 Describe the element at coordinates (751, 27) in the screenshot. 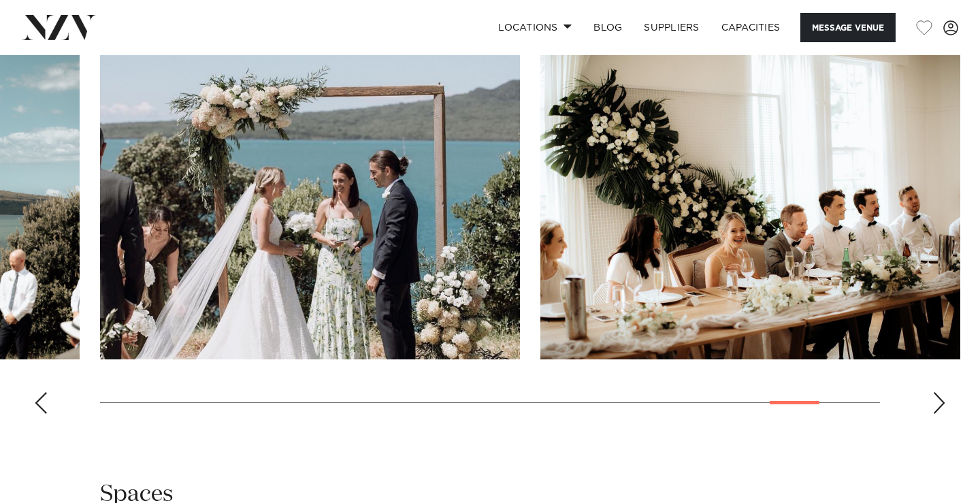

I see `a: Capacities` at that location.